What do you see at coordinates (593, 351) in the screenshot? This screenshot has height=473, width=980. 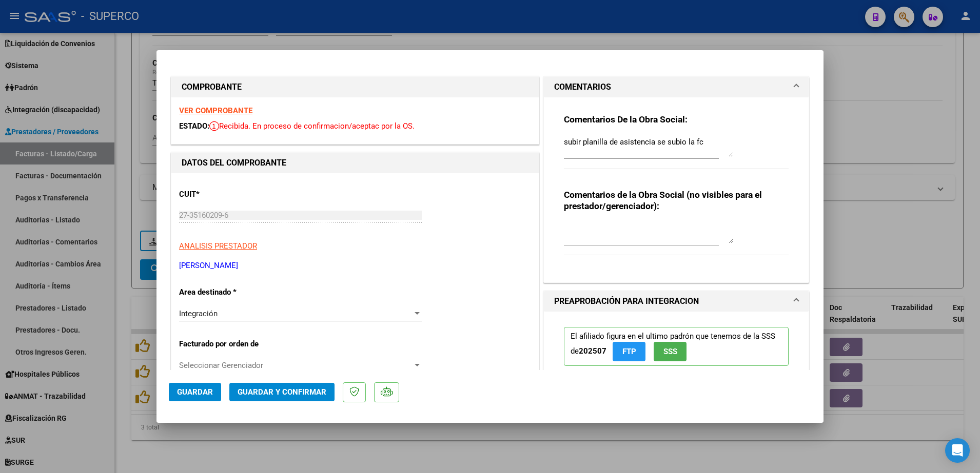 I see `strong: 202507` at bounding box center [593, 351].